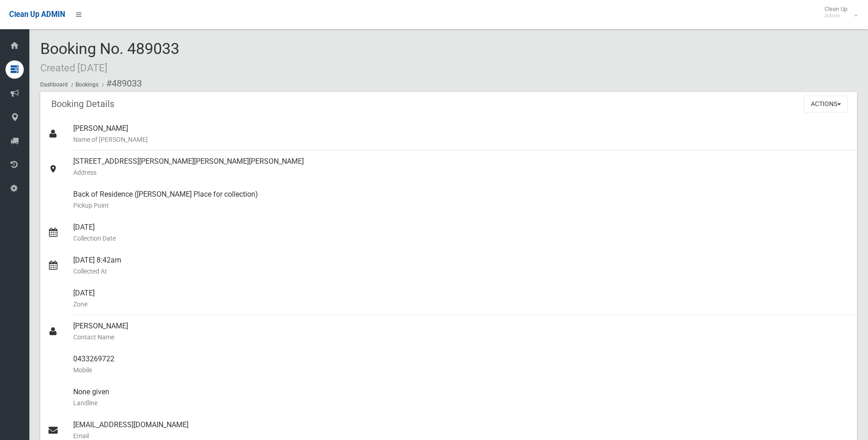  What do you see at coordinates (838, 12) in the screenshot?
I see `span: Clean Up` at bounding box center [838, 12].